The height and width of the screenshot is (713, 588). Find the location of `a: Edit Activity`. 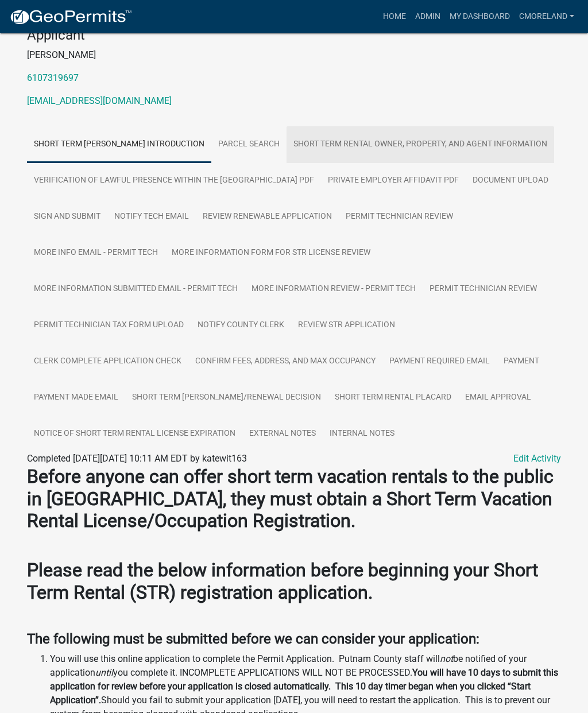

a: Edit Activity is located at coordinates (536, 459).